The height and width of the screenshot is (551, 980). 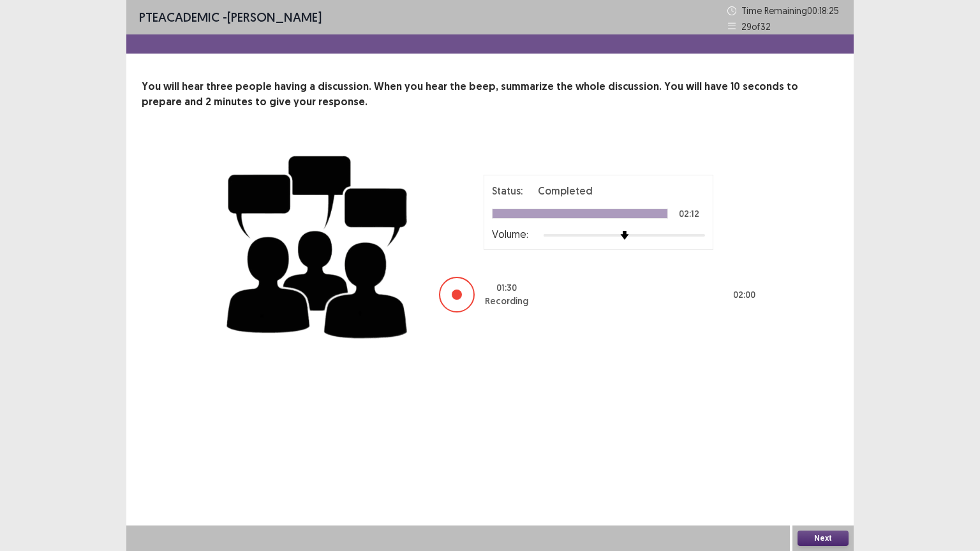 What do you see at coordinates (490, 95) in the screenshot?
I see `p: You will hear three people having a discussion. When you hear the beep, summarize the whole discu...` at bounding box center [490, 95].